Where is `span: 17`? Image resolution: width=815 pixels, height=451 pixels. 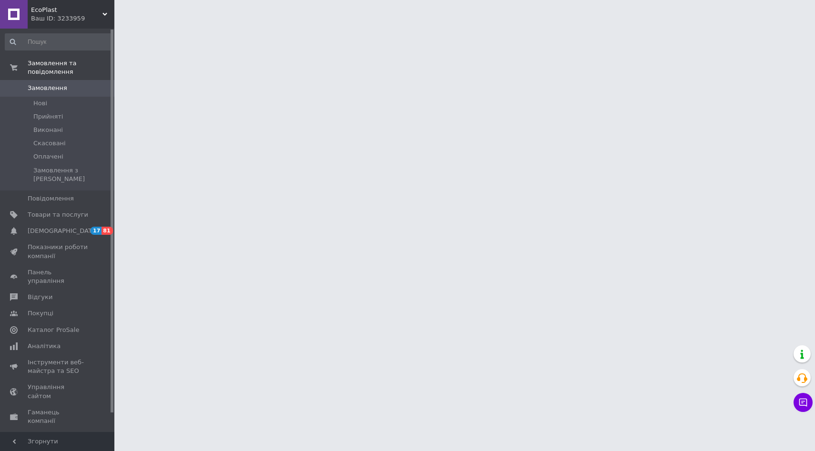 span: 17 is located at coordinates (96, 231).